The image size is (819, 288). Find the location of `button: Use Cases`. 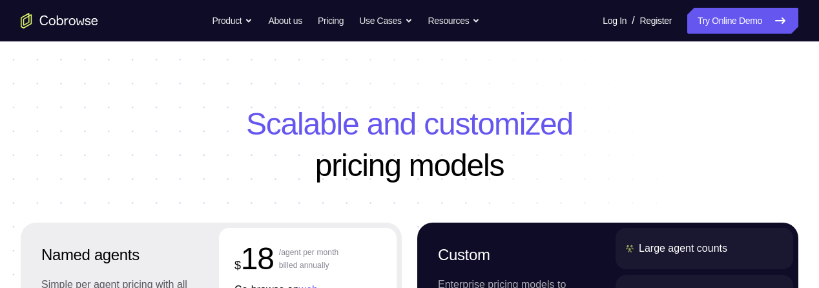

button: Use Cases is located at coordinates (386, 21).